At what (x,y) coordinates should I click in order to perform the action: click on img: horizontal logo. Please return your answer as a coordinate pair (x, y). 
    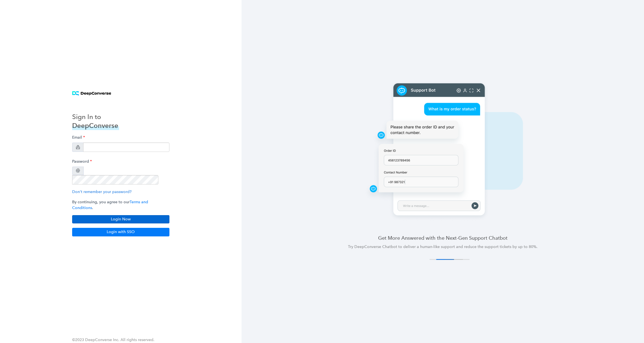
    Looking at the image, I should click on (91, 93).